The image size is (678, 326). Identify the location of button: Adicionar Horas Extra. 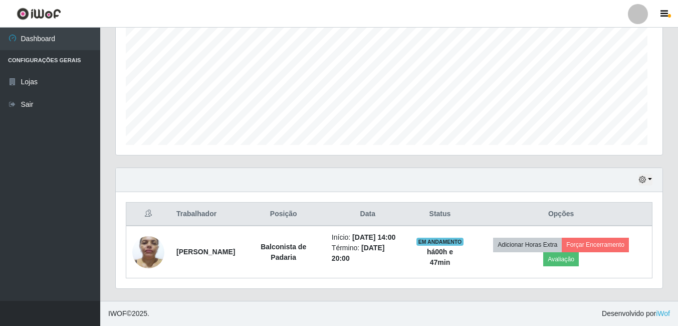
(527, 245).